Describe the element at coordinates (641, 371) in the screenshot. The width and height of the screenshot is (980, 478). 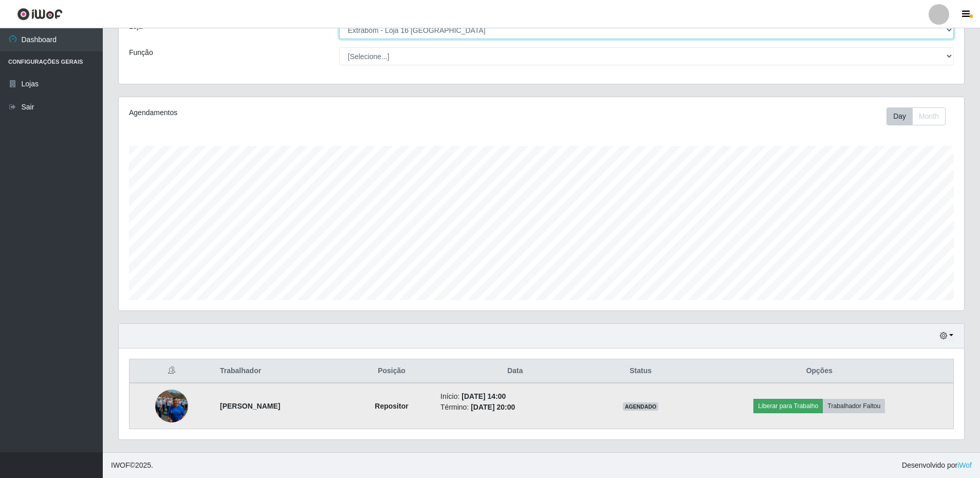
I see `th: Status` at that location.